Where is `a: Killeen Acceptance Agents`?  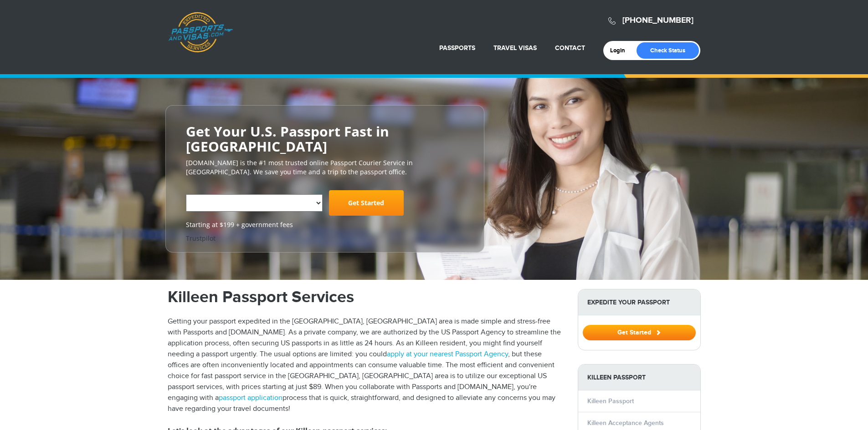 a: Killeen Acceptance Agents is located at coordinates (625, 423).